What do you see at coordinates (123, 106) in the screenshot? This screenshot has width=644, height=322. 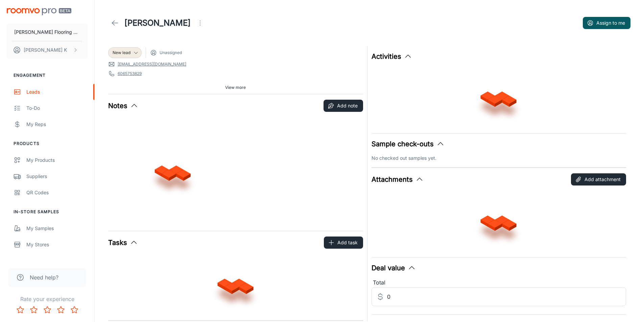 I see `button: Notes` at bounding box center [123, 106].